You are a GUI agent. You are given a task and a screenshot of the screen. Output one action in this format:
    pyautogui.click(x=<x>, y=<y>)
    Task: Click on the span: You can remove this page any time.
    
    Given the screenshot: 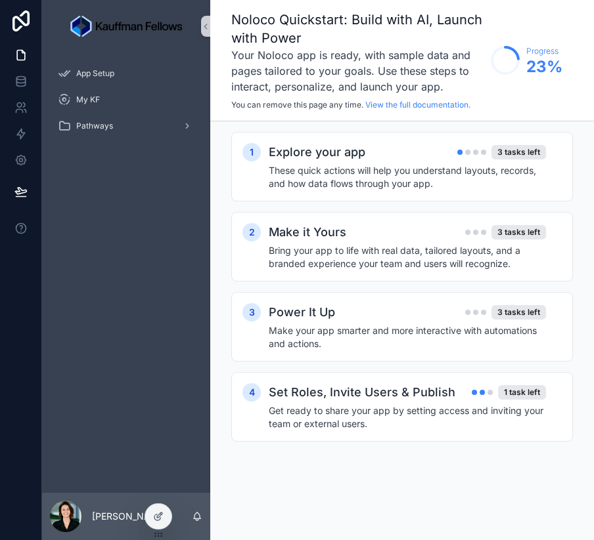 What is the action you would take?
    pyautogui.click(x=297, y=104)
    